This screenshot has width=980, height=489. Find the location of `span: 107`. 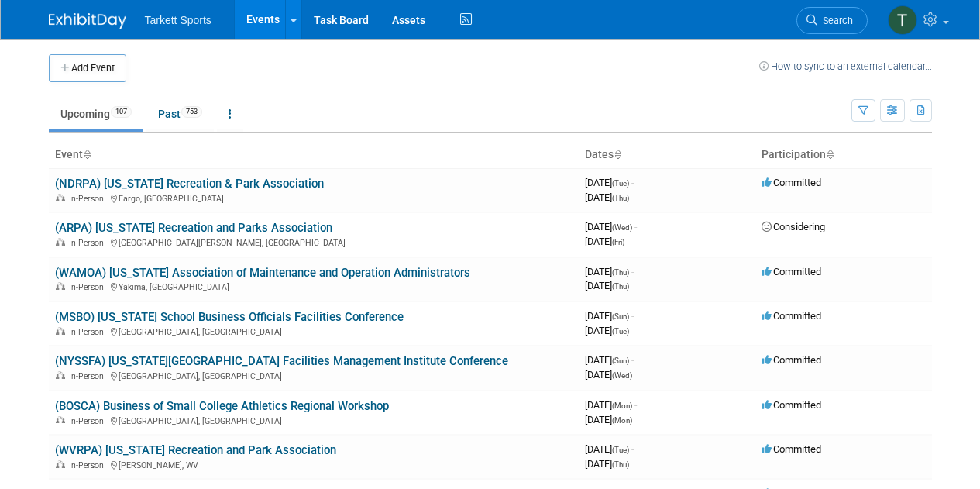

span: 107 is located at coordinates (121, 111).